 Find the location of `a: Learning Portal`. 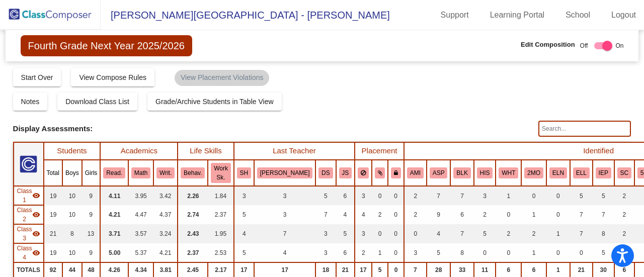

a: Learning Portal is located at coordinates (517, 15).